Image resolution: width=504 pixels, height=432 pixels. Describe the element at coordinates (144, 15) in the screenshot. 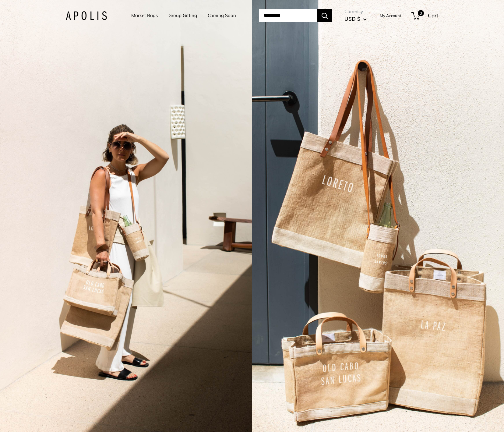

I see `a: Market Bags` at that location.